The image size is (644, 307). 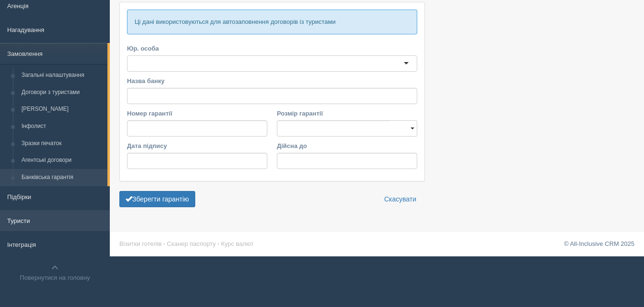 I want to click on button: Зберегти гарантію, so click(x=157, y=199).